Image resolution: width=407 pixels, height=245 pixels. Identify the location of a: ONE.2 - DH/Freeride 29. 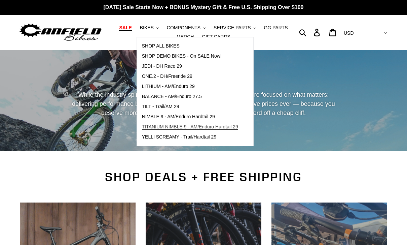
(190, 76).